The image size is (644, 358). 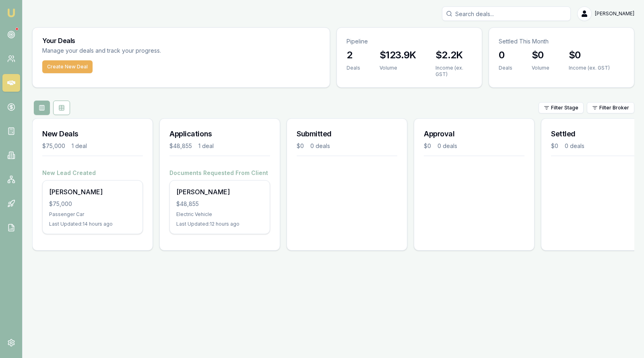 What do you see at coordinates (610, 108) in the screenshot?
I see `button: Filter Broker` at bounding box center [610, 108].